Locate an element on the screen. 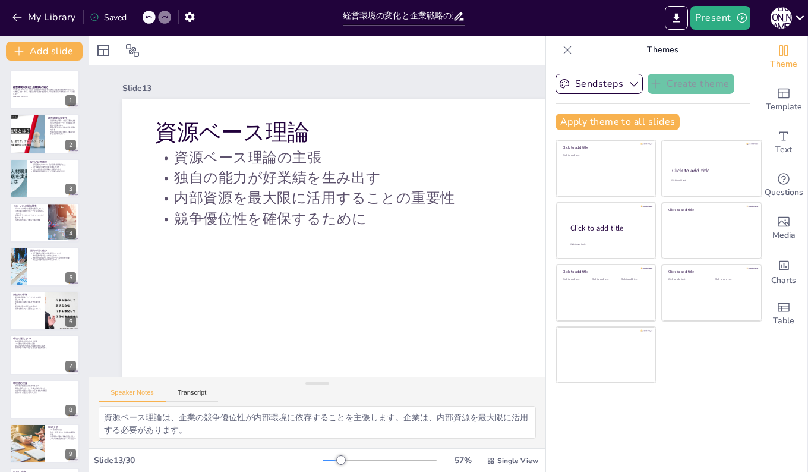 This screenshot has height=472, width=808. p: 製品の安全性と健康への配慮が求められる is located at coordinates (45, 346).